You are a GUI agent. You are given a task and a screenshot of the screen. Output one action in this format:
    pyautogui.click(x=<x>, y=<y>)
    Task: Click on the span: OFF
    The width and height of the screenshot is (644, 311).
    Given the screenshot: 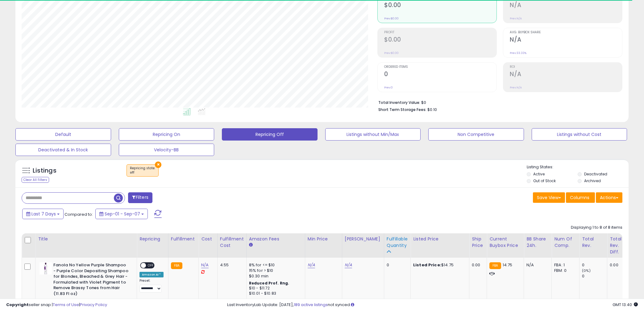 What is the action you would take?
    pyautogui.click(x=151, y=265)
    